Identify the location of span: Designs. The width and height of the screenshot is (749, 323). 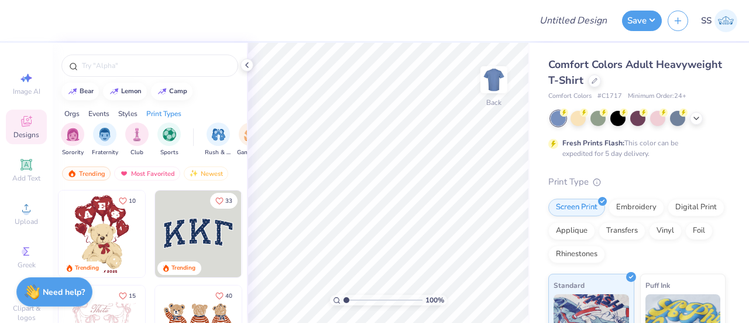
(26, 135).